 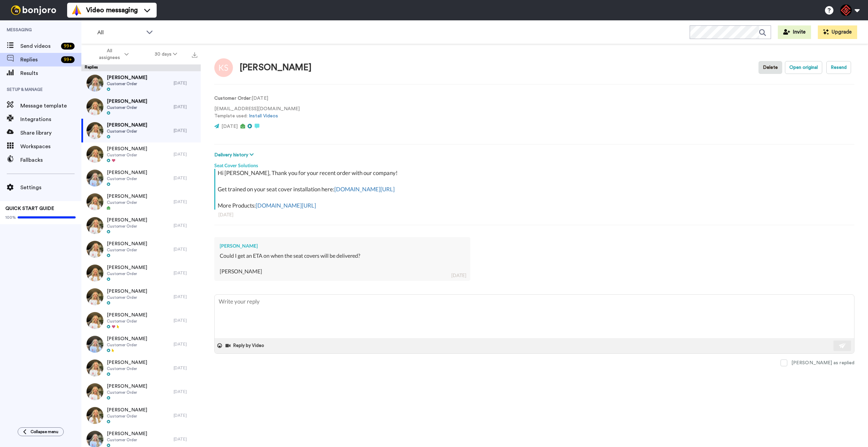 I want to click on span: Collapse menu, so click(x=44, y=432).